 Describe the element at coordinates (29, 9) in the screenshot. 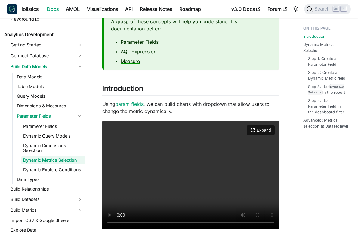

I see `b: Holistics` at that location.